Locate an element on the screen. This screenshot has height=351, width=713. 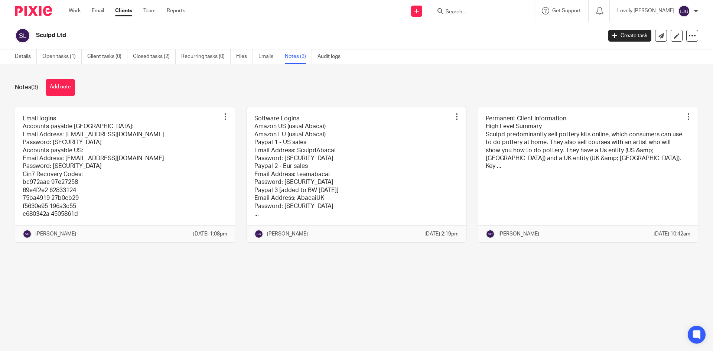
img: Pixie is located at coordinates (33, 11).